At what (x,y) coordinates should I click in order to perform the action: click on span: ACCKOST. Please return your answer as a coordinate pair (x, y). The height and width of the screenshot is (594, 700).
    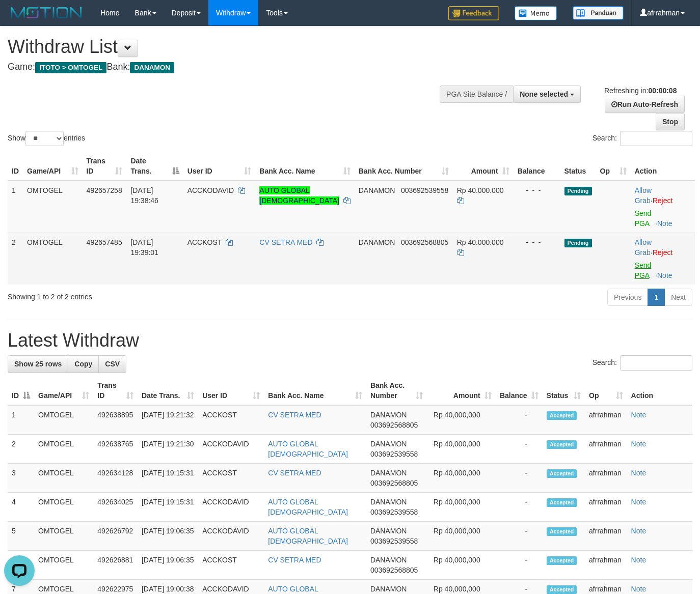
    Looking at the image, I should click on (204, 242).